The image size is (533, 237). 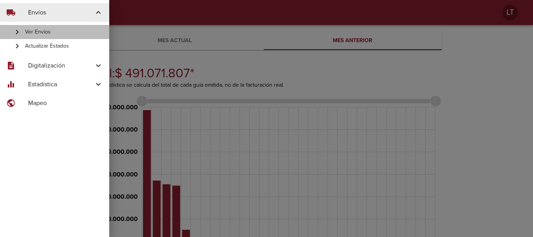 What do you see at coordinates (11, 84) in the screenshot?
I see `span: equalizer` at bounding box center [11, 84].